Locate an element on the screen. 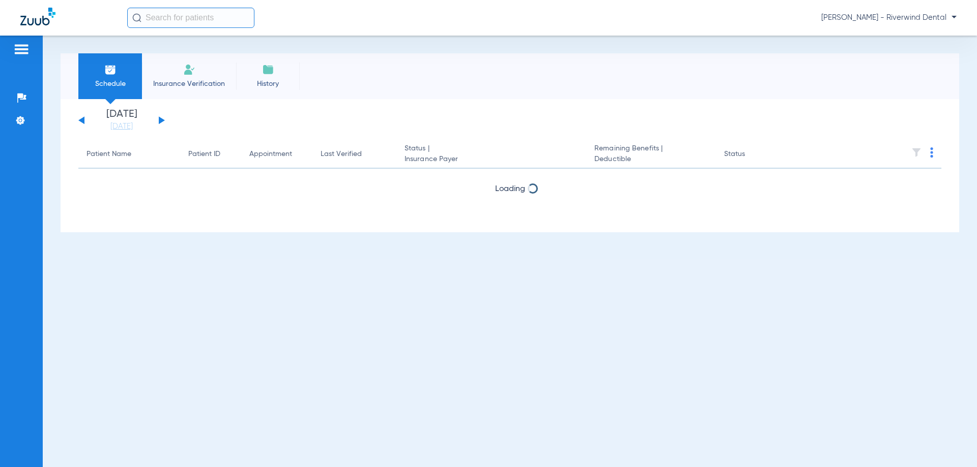  img: hamburger-icon is located at coordinates (21, 49).